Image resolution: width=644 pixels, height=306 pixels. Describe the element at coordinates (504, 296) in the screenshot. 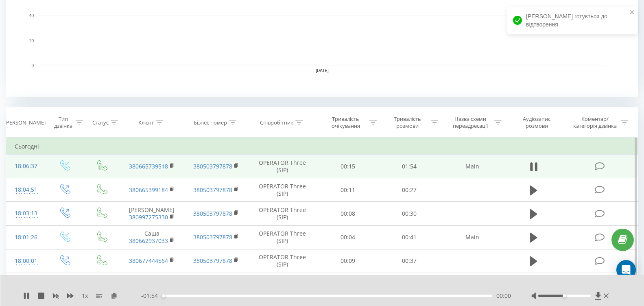

I see `span: 00:00` at that location.